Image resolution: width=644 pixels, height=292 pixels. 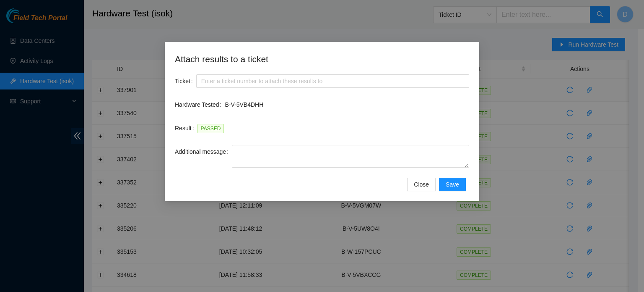 What do you see at coordinates (211, 129) in the screenshot?
I see `span: PASSED` at bounding box center [211, 129].